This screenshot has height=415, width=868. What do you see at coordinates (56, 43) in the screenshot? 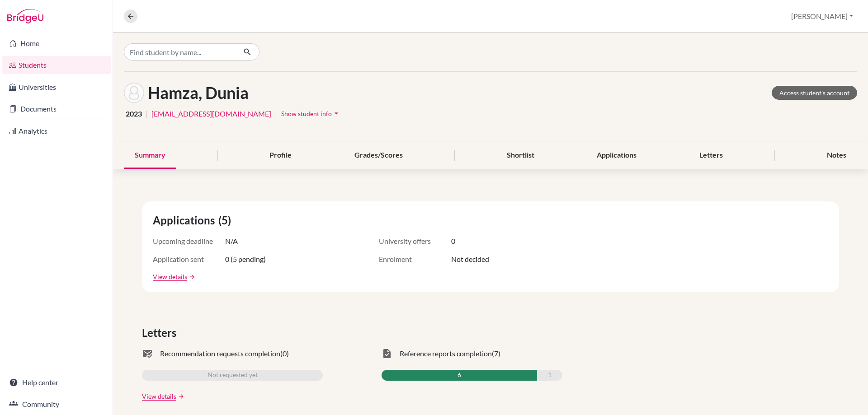
I see `a: Home` at bounding box center [56, 43].